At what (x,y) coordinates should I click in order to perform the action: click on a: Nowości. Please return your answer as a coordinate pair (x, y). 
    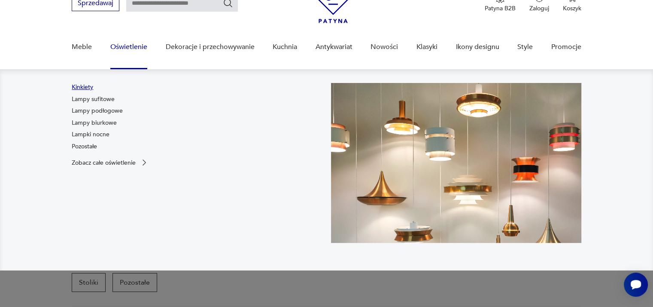
    Looking at the image, I should click on (384, 47).